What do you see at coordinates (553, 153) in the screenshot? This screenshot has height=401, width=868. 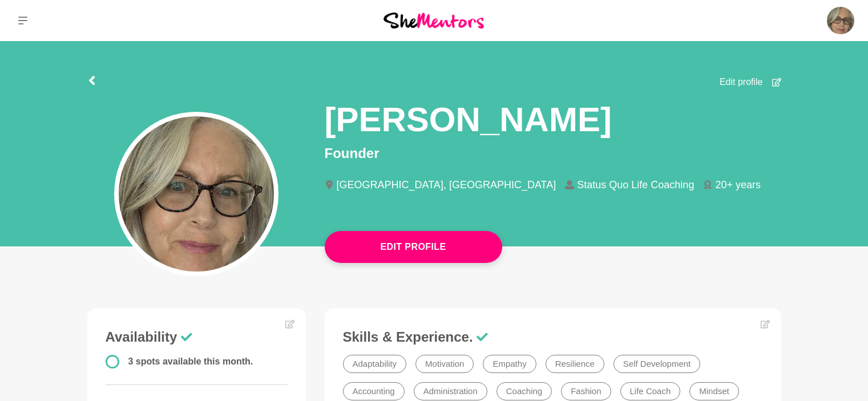 I see `p: Founder` at bounding box center [553, 153].